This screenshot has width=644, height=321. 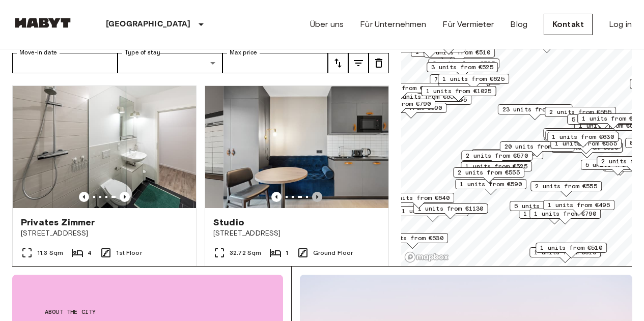 I want to click on span: 2 units from €510, so click(x=459, y=52).